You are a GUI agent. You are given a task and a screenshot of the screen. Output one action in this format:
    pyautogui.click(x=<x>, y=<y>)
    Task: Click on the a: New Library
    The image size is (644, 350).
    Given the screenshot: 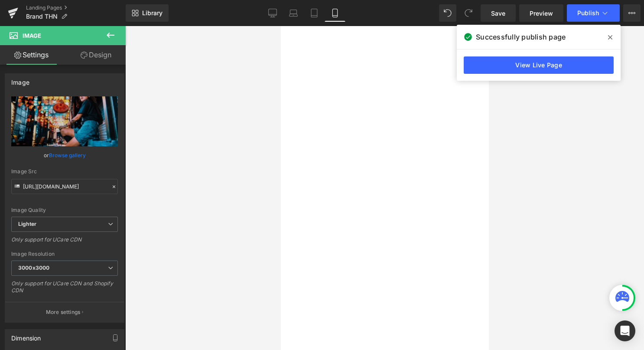 What is the action you would take?
    pyautogui.click(x=147, y=13)
    